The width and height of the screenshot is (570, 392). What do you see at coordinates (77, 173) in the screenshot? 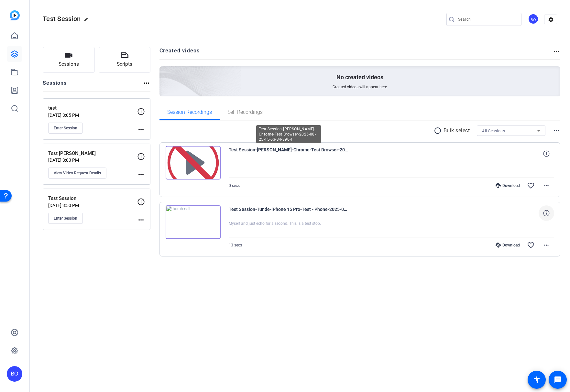
I see `span: View Video Request Details` at bounding box center [77, 173].